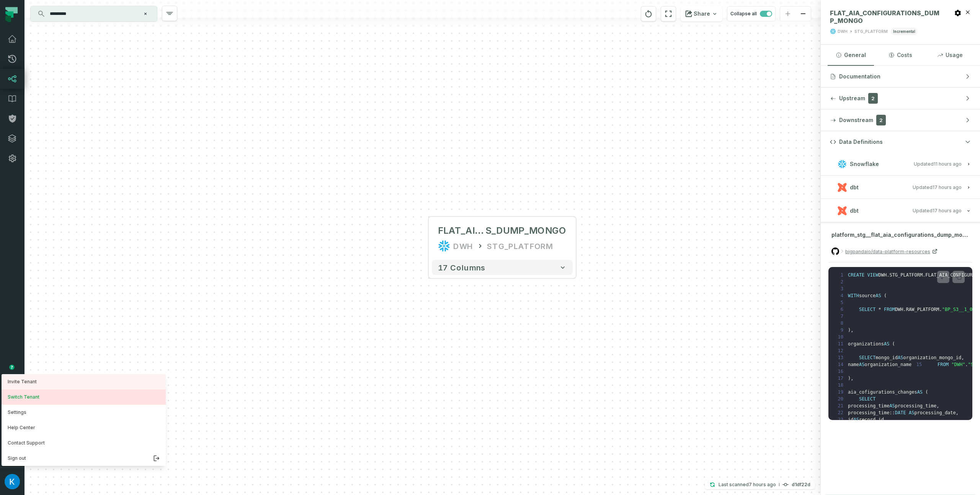 The width and height of the screenshot is (980, 495). Describe the element at coordinates (503, 231) in the screenshot. I see `div: FLAT_AIA_CONFIGURATIONS_DUMP_MONGO` at that location.